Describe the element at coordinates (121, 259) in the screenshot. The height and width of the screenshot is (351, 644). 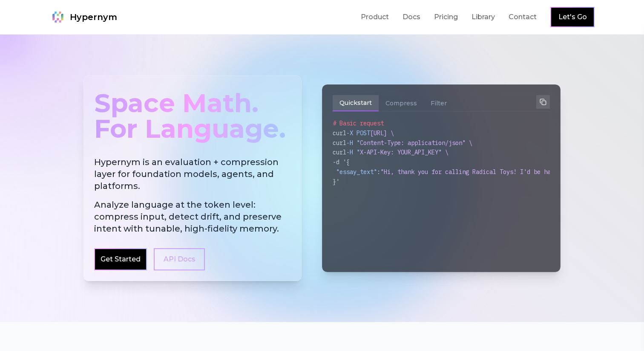
I see `a: Get Started` at that location.